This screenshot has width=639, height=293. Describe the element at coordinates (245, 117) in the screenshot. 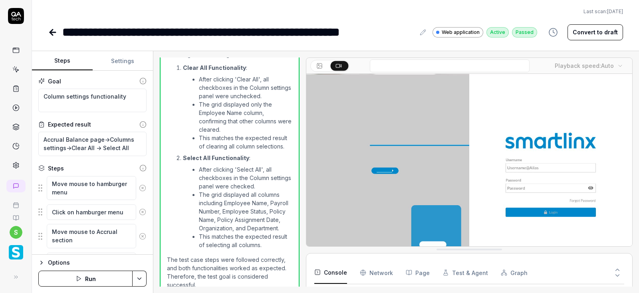

I see `li: The grid displayed only the Employee Name column, confirming that other columns were cleared.` at that location.